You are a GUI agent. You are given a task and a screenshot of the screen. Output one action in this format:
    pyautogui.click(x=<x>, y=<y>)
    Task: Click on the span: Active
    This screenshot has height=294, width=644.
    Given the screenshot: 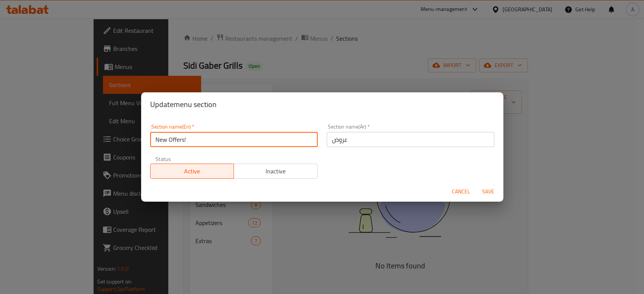 What is the action you would take?
    pyautogui.click(x=192, y=171)
    